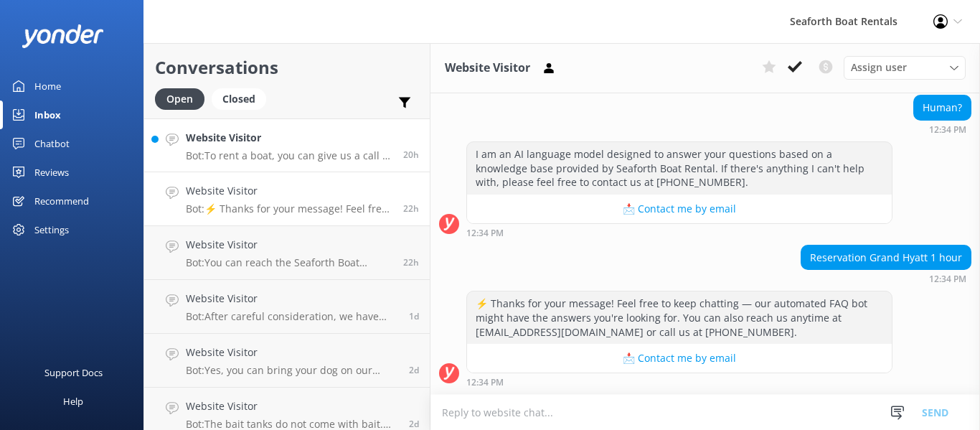  Describe the element at coordinates (183, 99) in the screenshot. I see `a: Open` at that location.